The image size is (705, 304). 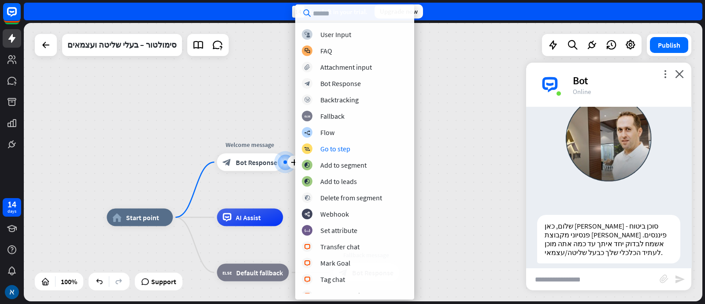 What do you see at coordinates (307, 34) in the screenshot?
I see `i: block_user_input` at bounding box center [307, 34].